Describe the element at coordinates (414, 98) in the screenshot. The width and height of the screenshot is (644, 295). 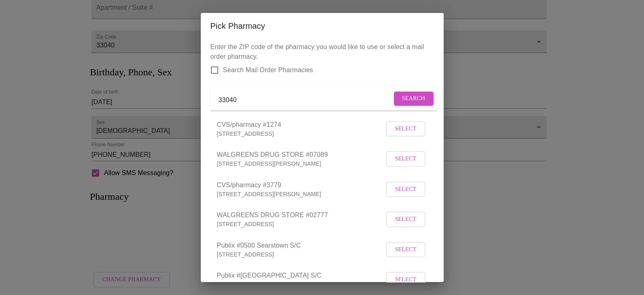
I see `span: Search` at that location.